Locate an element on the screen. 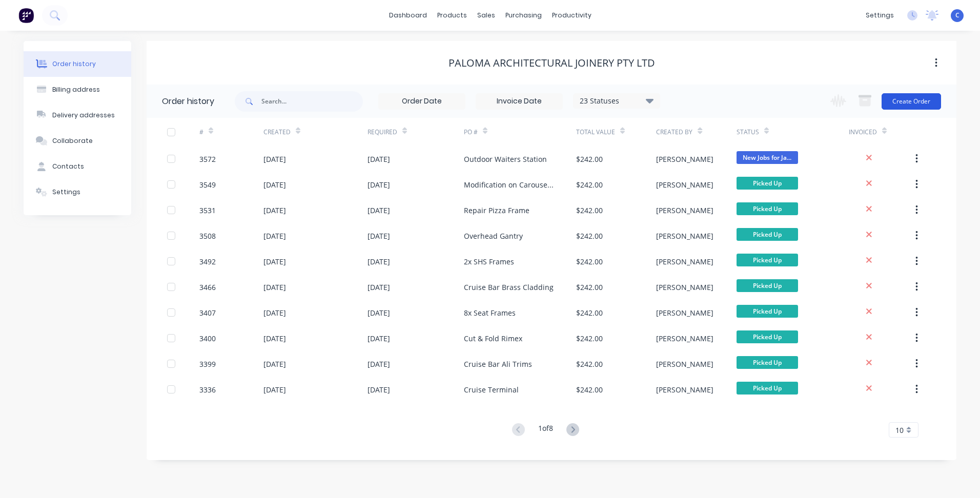 The height and width of the screenshot is (498, 980). div: Delivery addresses is located at coordinates (84, 115).